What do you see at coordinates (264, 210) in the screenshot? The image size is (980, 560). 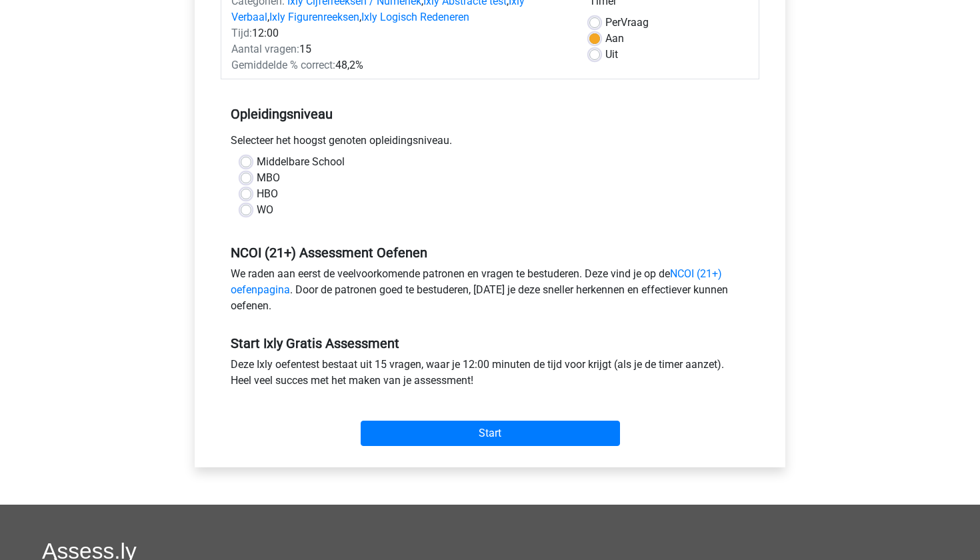 I see `label: WO` at bounding box center [264, 210].